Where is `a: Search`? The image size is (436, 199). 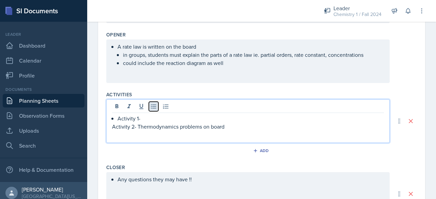
a: Search is located at coordinates (44, 146).